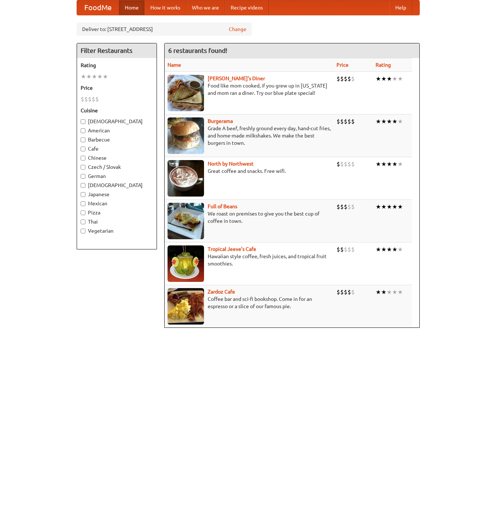 This screenshot has height=516, width=496. What do you see at coordinates (230, 164) in the screenshot?
I see `b: North by Northwest` at bounding box center [230, 164].